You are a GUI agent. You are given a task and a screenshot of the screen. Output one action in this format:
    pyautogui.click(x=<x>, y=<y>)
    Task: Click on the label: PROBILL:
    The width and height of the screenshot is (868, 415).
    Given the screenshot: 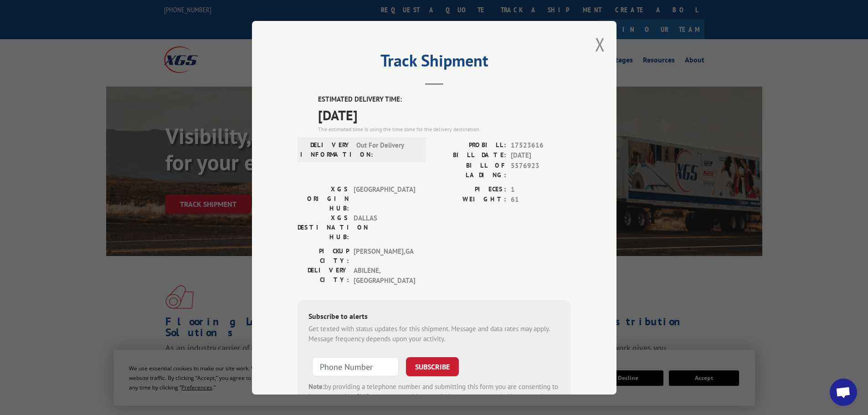 What is the action you would take?
    pyautogui.click(x=471, y=145)
    